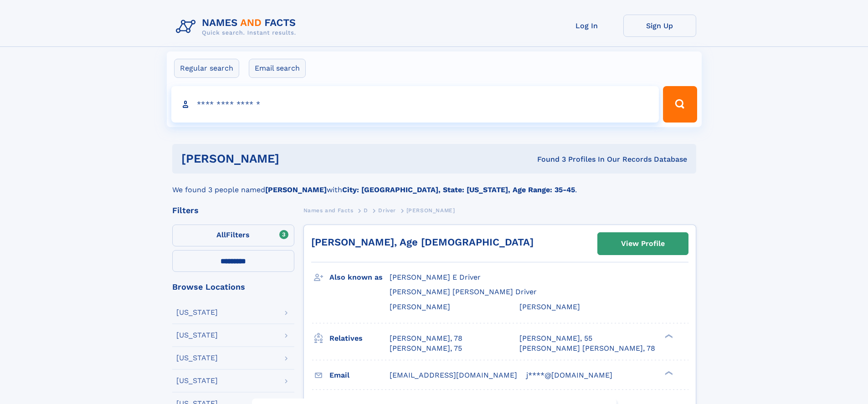 The width and height of the screenshot is (868, 404). I want to click on img: Logo Names and Facts, so click(238, 27).